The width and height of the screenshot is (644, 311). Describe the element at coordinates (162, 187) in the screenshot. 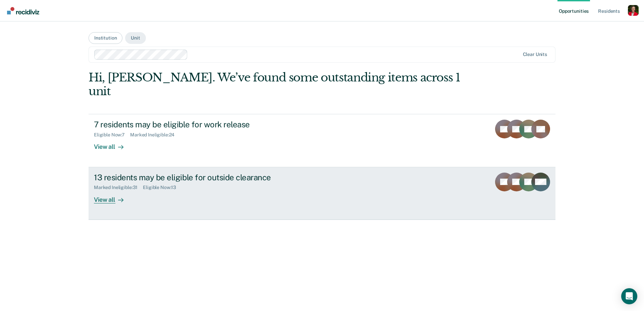

I see `div: Eligible Now : 13` at that location.